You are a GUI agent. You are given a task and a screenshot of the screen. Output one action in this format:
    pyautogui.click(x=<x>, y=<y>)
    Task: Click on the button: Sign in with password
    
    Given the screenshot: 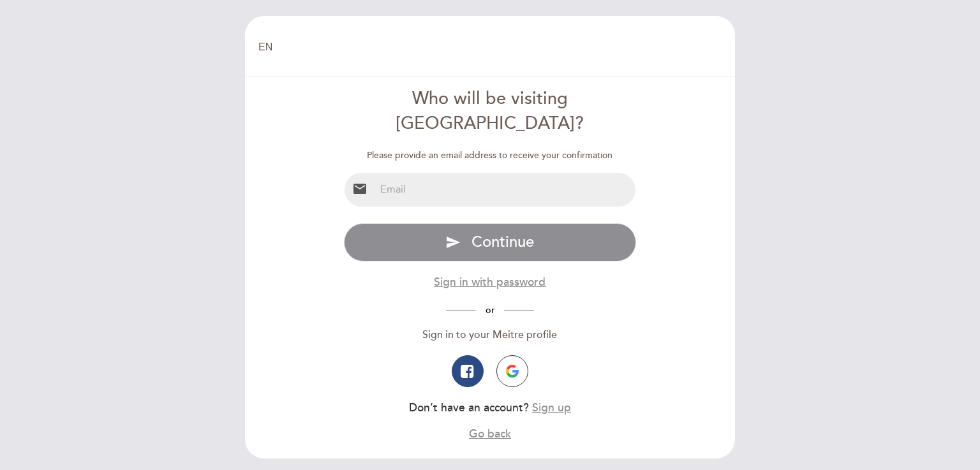 What is the action you would take?
    pyautogui.click(x=490, y=282)
    